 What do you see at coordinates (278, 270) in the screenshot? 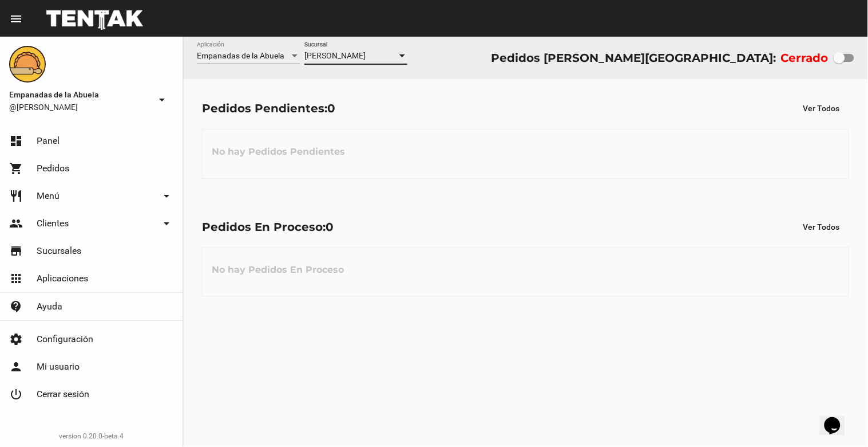
I see `h3: No hay Pedidos En Proceso` at bounding box center [278, 270].